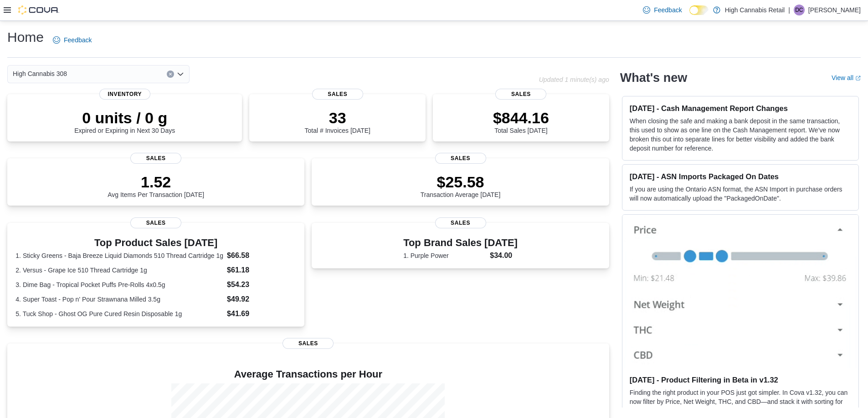 The image size is (868, 418). I want to click on dt: 1. Sticky Greens - Baja Breeze Liquid Diamonds 510 Thread Cartridge 1g, so click(119, 255).